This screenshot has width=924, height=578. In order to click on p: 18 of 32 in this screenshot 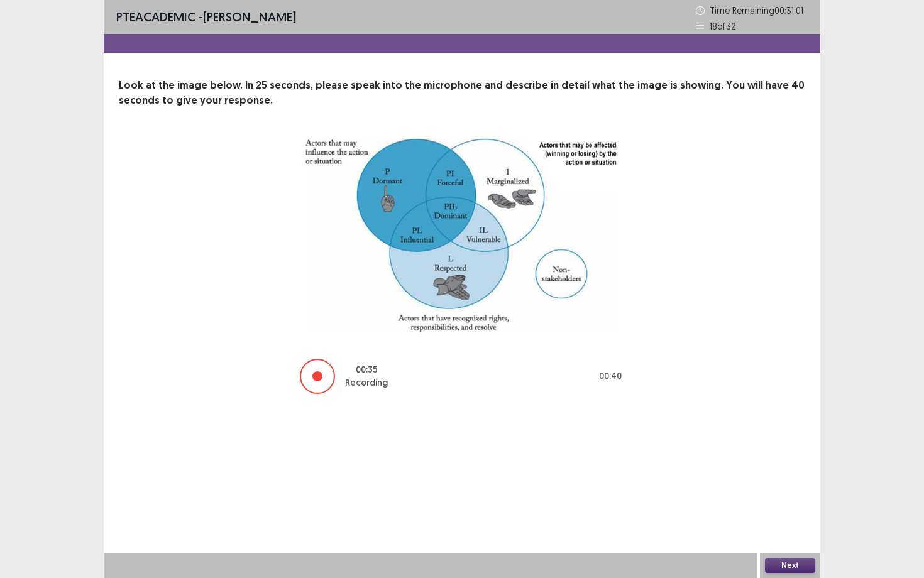, I will do `click(723, 26)`.